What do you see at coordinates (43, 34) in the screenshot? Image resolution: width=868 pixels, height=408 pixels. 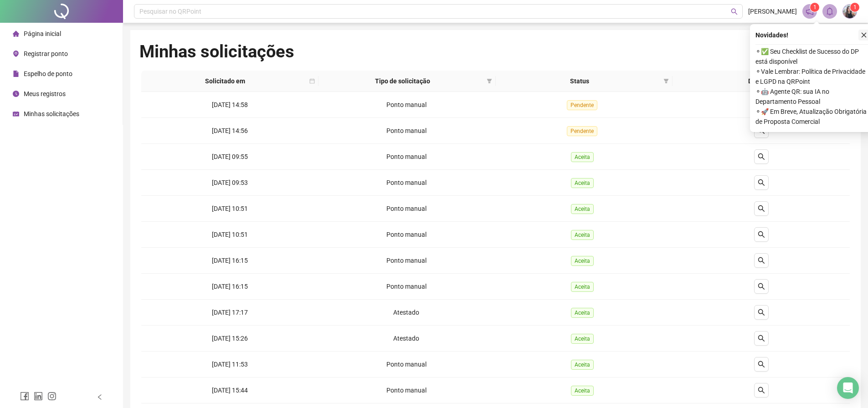 I see `span: Página inicial` at bounding box center [43, 34].